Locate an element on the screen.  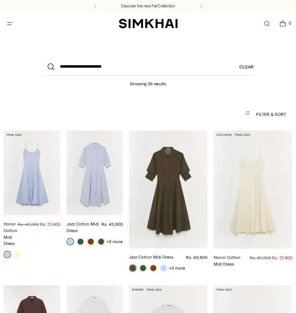
a: Clear is located at coordinates (246, 67).